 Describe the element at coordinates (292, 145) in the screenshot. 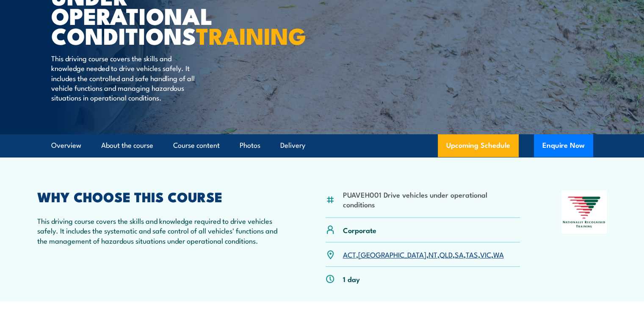

I see `a: Delivery` at that location.